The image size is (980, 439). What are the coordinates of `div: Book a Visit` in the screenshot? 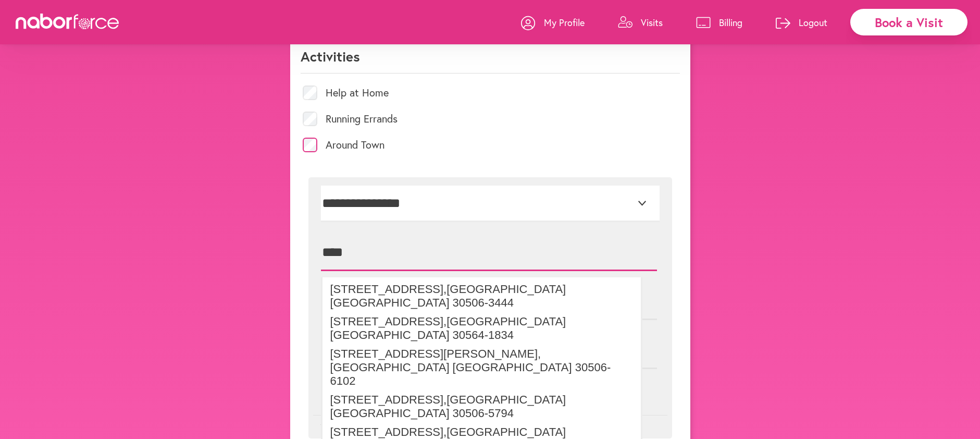 It's located at (909, 22).